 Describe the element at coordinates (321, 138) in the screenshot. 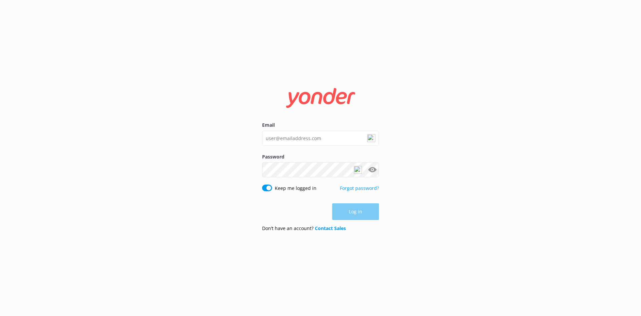

I see `input: user@emailaddress.com` at that location.